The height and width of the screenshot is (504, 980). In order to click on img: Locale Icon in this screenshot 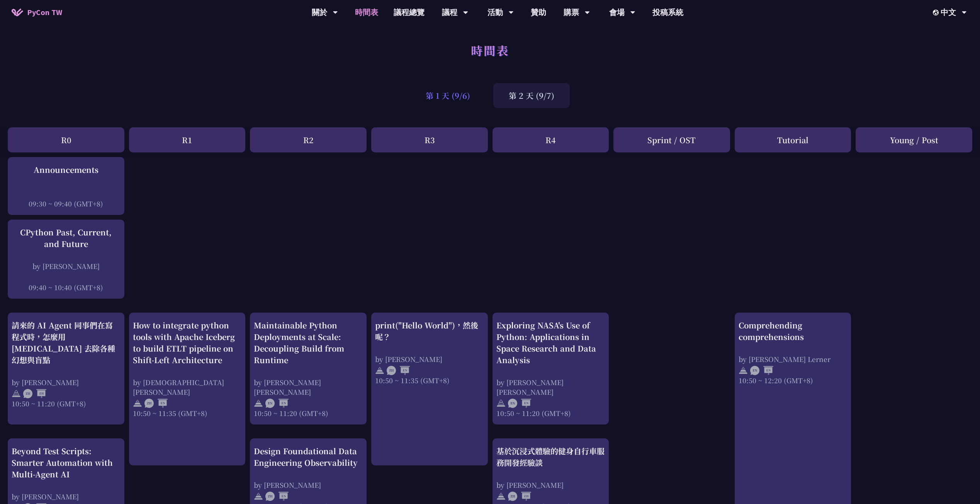, I will do `click(937, 13)`.